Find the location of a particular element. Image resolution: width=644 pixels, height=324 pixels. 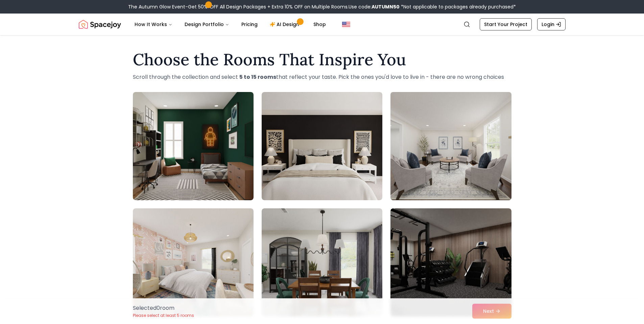

button: Design Portfolio is located at coordinates (207, 24).